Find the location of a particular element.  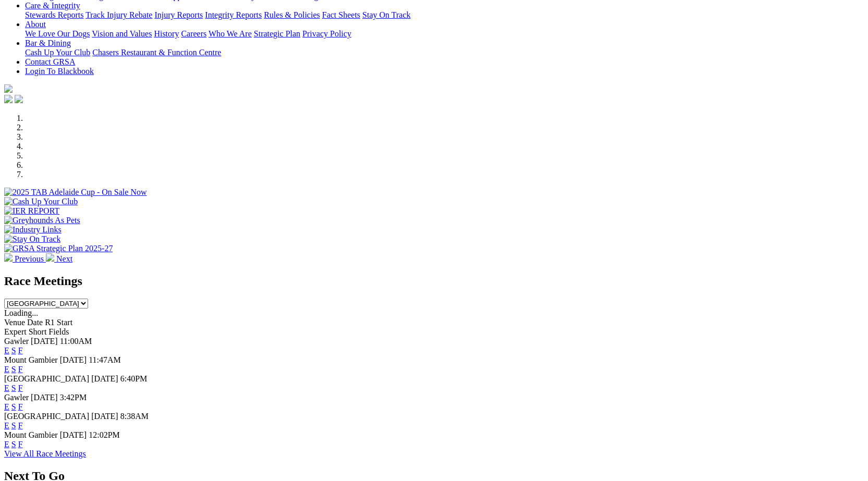

span: R1 Start is located at coordinates (58, 322).